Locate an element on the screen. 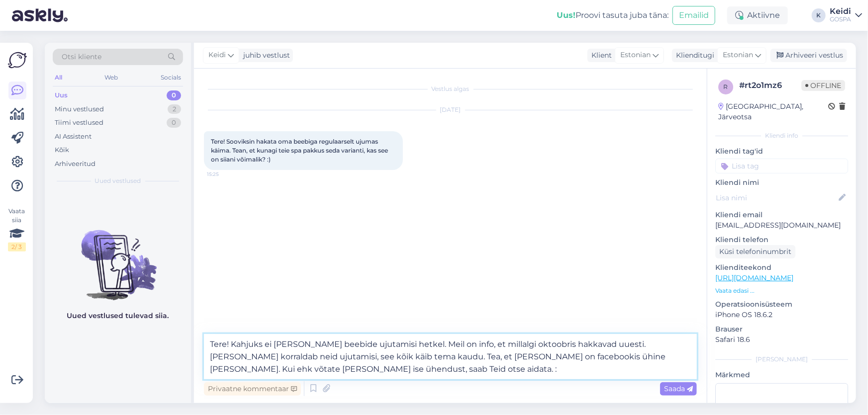 This screenshot has width=868, height=415. span: Keidi is located at coordinates (217, 55).